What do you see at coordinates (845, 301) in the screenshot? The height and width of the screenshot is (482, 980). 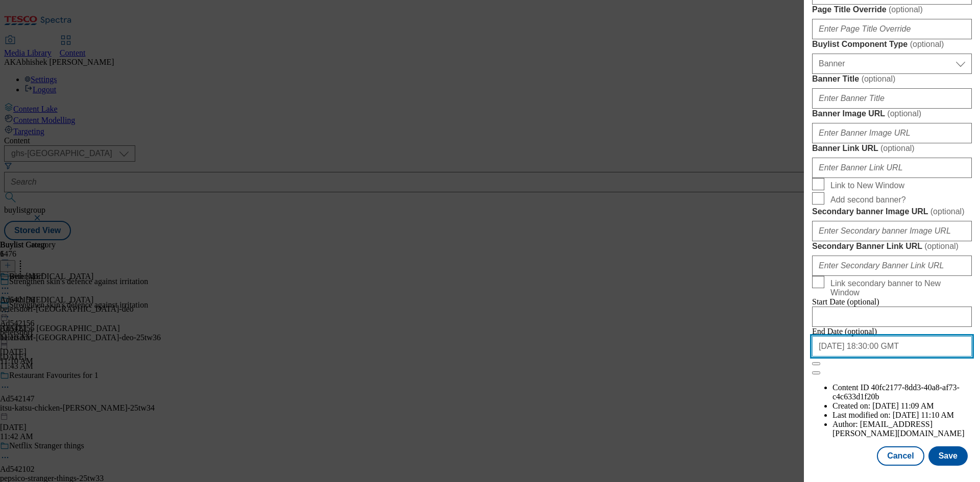 I see `span: Start Date (optional)` at bounding box center [845, 301].